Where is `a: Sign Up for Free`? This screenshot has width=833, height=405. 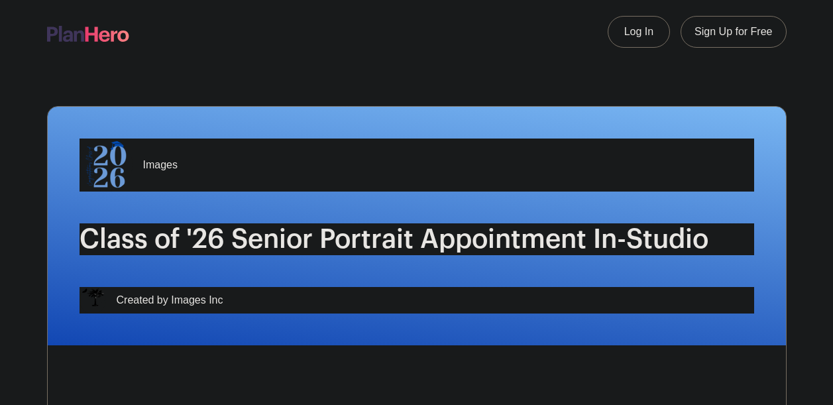 a: Sign Up for Free is located at coordinates (733, 32).